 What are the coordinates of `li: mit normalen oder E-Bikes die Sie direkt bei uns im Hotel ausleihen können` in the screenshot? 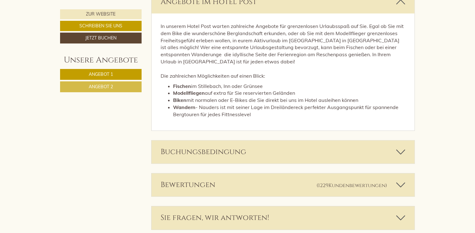 It's located at (289, 100).